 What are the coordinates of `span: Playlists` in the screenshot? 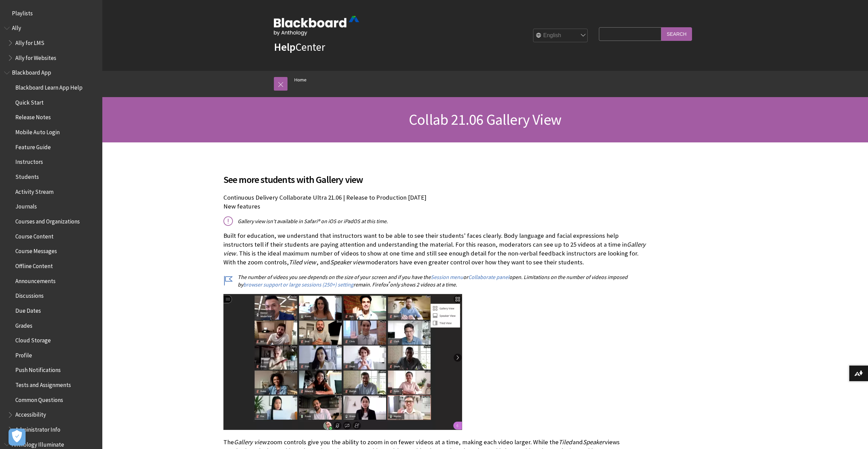 It's located at (22, 12).